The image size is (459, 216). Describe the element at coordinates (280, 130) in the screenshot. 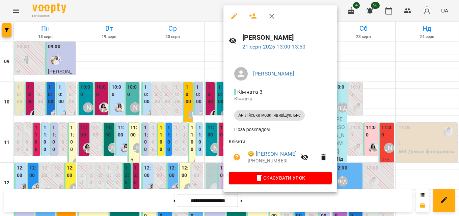

I see `li: Поза розкладом` at that location.